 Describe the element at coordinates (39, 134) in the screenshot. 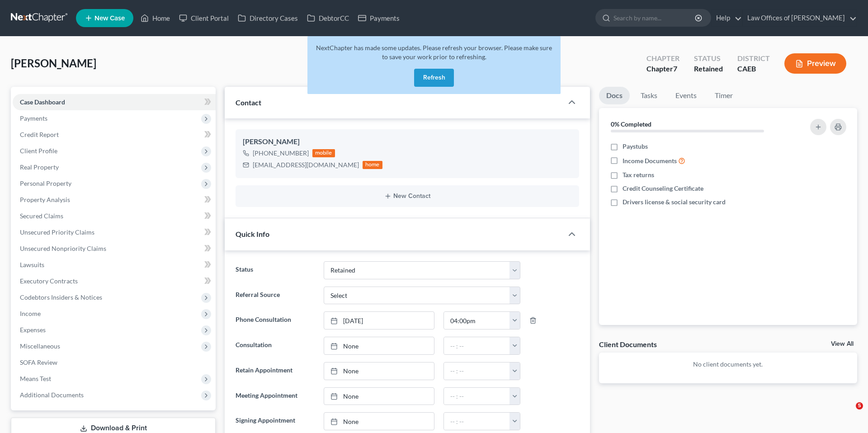

I see `span: Credit Report` at that location.